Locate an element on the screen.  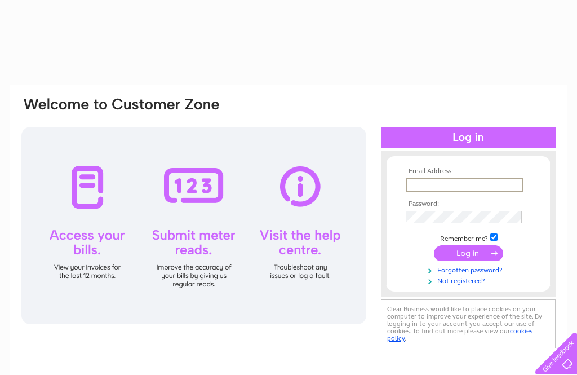
a: cookies policy is located at coordinates (460, 334).